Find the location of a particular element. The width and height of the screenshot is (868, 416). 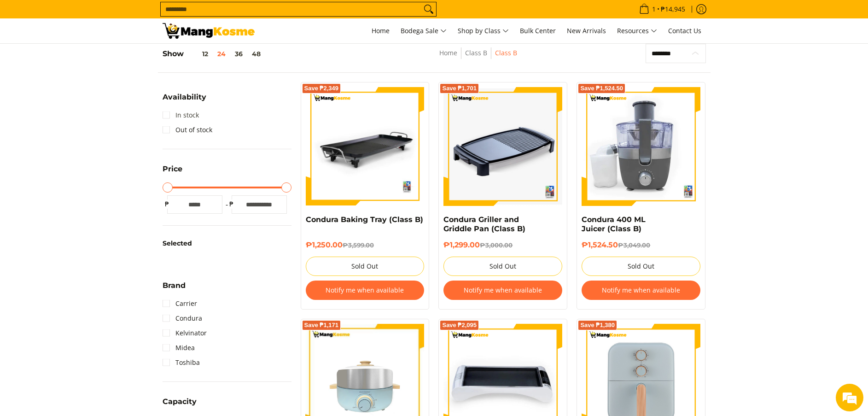

textarea: Type your message and hit 'Enter' is located at coordinates (90, 268).